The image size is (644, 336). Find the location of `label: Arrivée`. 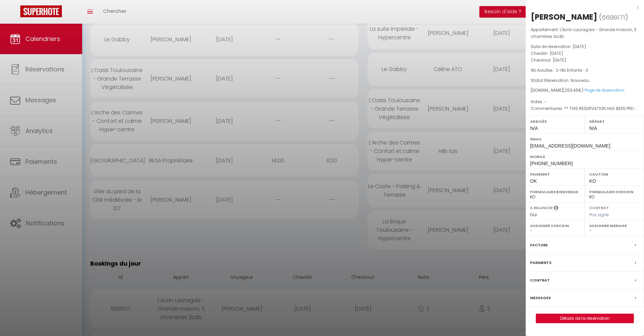

label: Arrivée is located at coordinates (555, 121).